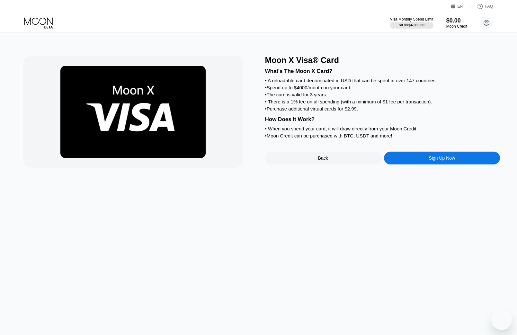  Describe the element at coordinates (457, 23) in the screenshot. I see `div: $0.00Moon Credit` at that location.